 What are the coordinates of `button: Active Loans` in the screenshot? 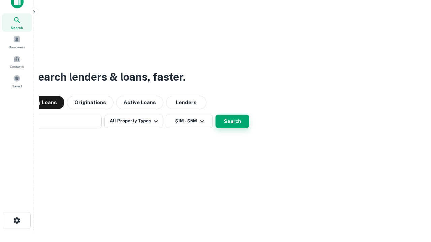 It's located at (140, 103).